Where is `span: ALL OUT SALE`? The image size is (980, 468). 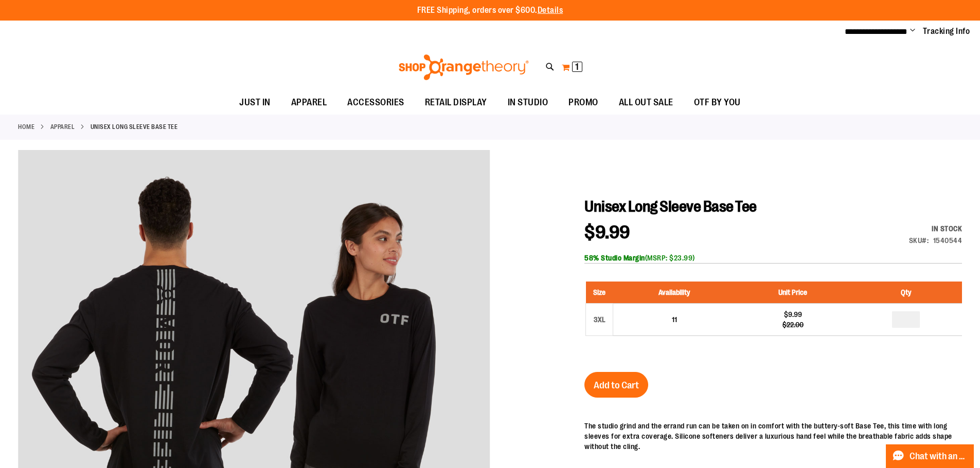
span: ALL OUT SALE is located at coordinates (646, 102).